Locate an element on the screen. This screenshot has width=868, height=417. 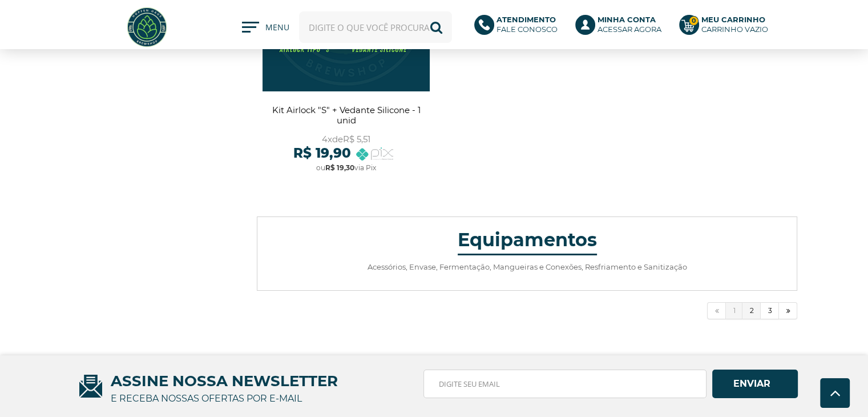
a: 3 is located at coordinates (770, 310).